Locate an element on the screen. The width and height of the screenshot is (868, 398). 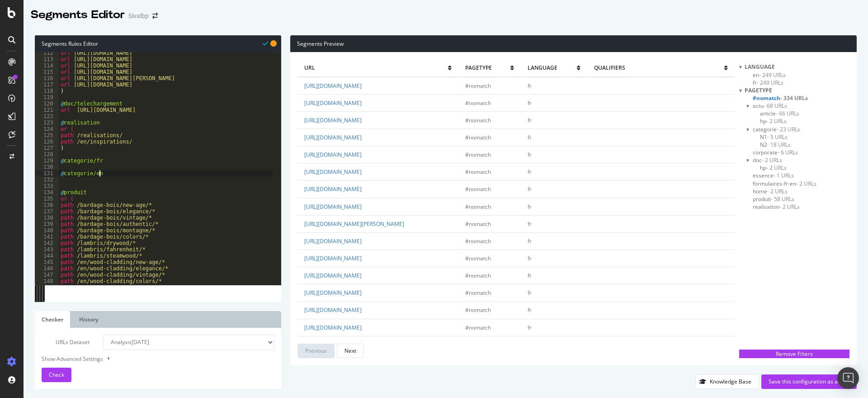
span: language is located at coordinates (760, 67).